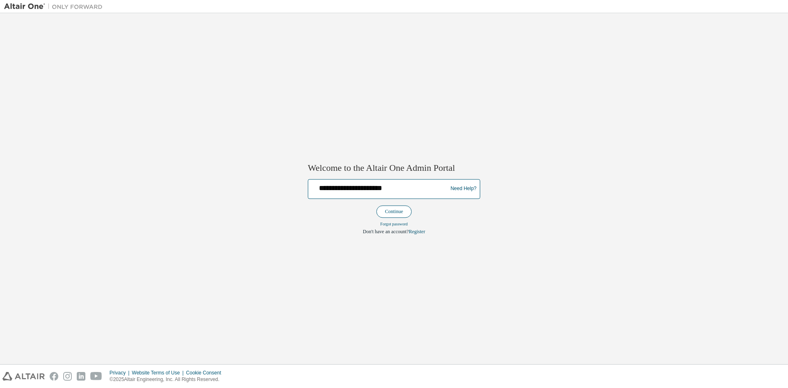 The height and width of the screenshot is (388, 788). I want to click on a: Forgot password, so click(394, 224).